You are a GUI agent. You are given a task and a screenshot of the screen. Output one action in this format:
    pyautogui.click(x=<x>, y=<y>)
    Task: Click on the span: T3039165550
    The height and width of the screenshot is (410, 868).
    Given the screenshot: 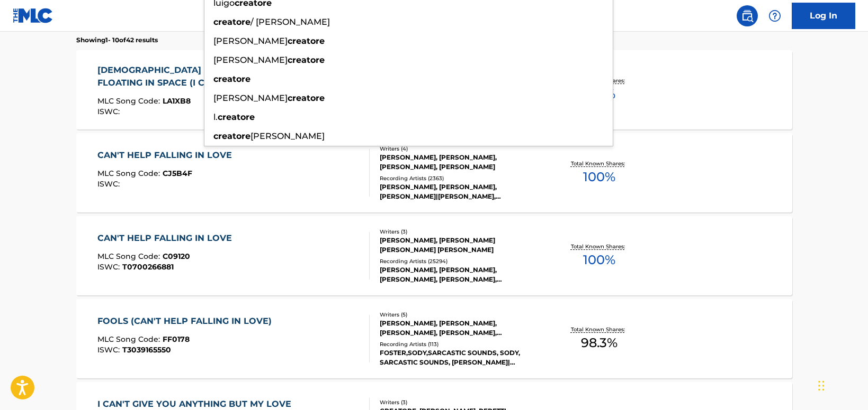 What is the action you would take?
    pyautogui.click(x=146, y=350)
    